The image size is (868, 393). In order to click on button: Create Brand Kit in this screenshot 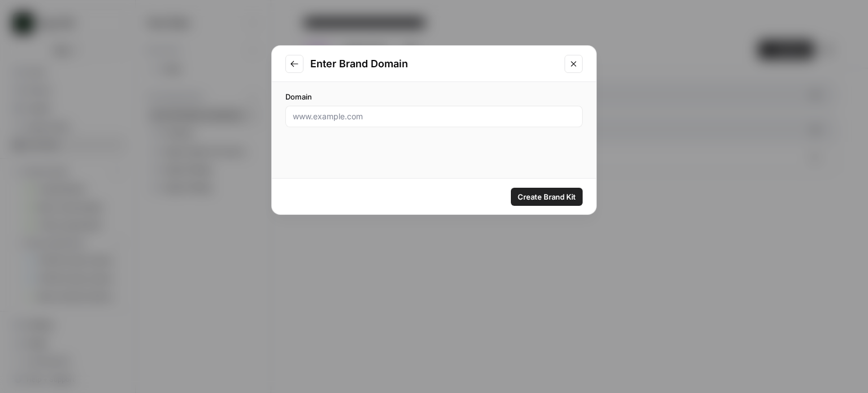, I will do `click(547, 197)`.